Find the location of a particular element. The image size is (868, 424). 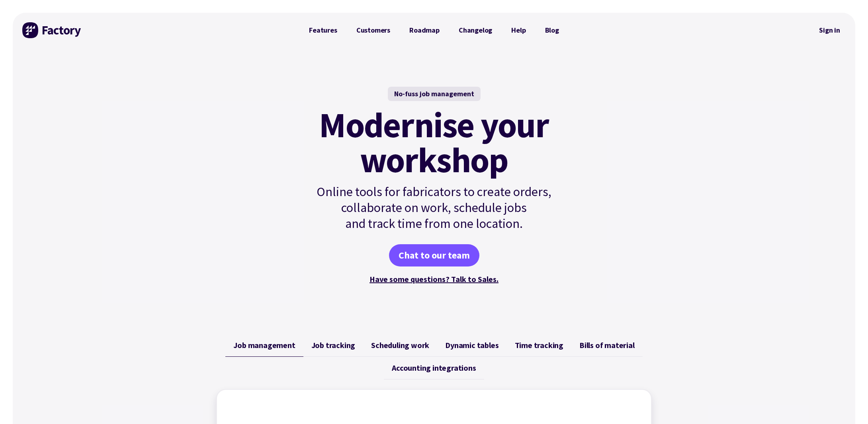

span: Bills of material is located at coordinates (607, 345).